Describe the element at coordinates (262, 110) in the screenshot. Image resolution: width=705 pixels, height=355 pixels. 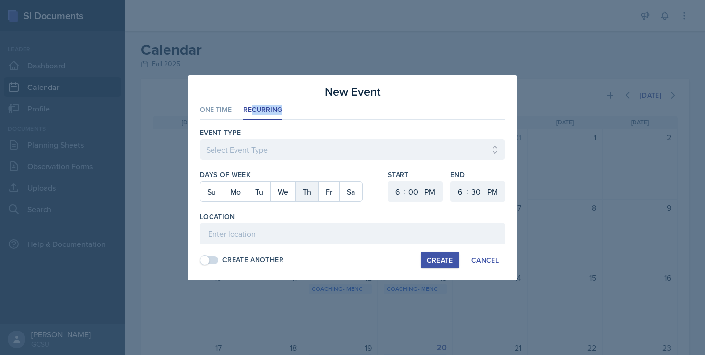
I see `li: Recurring` at that location.